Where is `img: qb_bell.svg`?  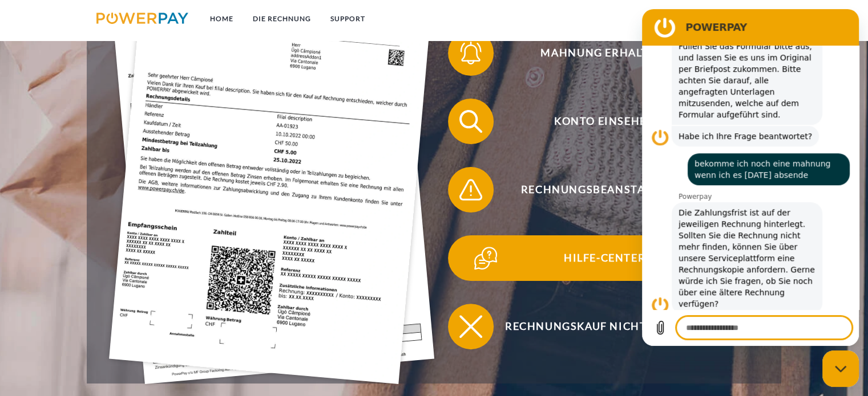 img: qb_bell.svg is located at coordinates (471, 53).